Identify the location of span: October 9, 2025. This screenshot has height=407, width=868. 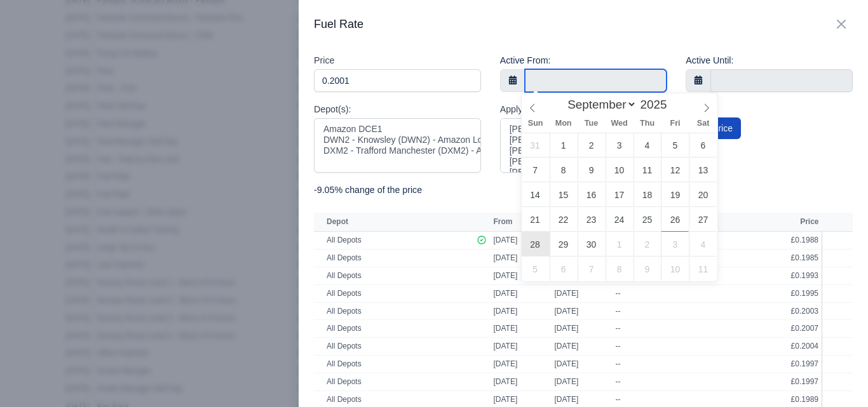
(647, 269).